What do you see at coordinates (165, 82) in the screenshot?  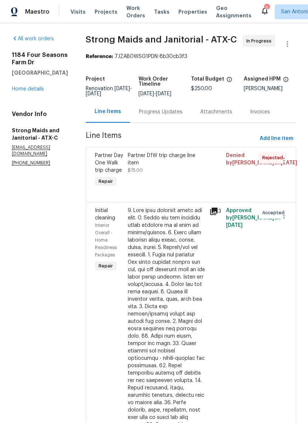 I see `h5: Work Order Timeline` at bounding box center [165, 82].